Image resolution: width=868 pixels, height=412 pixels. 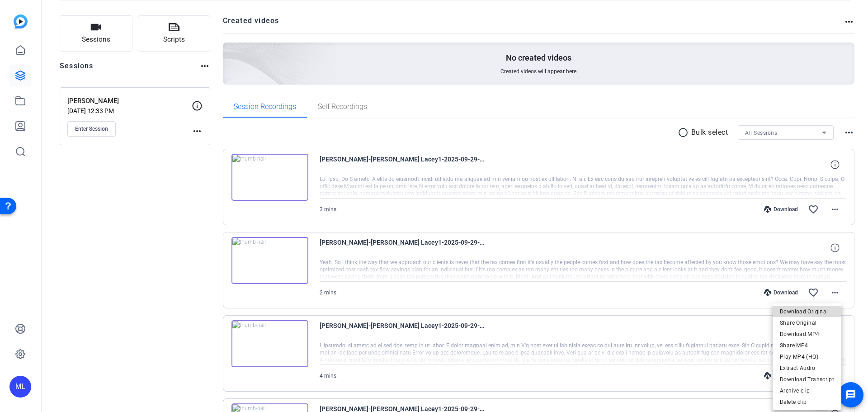 I want to click on span: Extract Audio, so click(x=807, y=368).